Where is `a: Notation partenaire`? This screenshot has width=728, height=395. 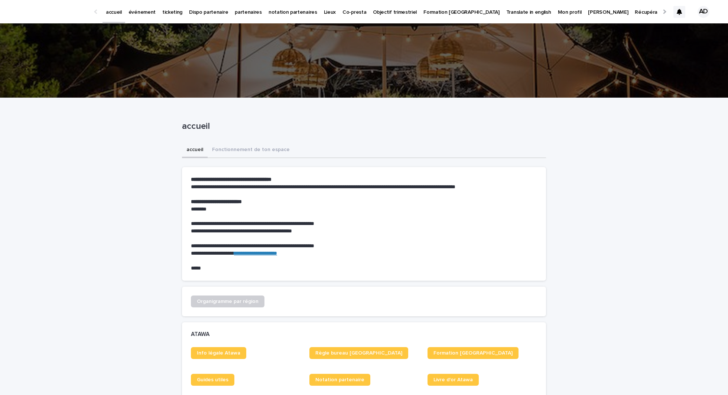 a: Notation partenaire is located at coordinates (340, 380).